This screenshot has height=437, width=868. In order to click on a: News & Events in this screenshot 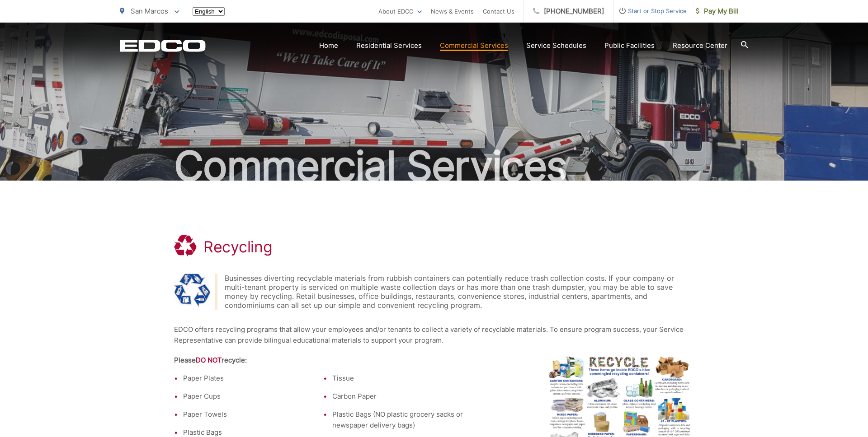, I will do `click(452, 11)`.